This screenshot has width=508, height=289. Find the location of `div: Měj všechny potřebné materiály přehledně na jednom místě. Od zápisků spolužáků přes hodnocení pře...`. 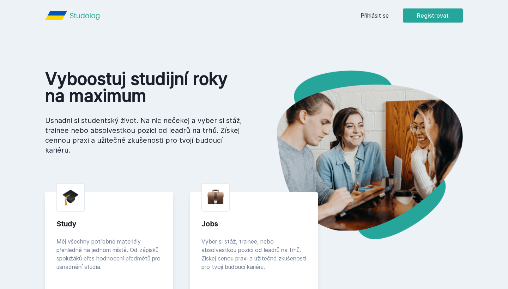

div: Měj všechny potřebné materiály přehledně na jednom místě. Od zápisků spolužáků přes hodnocení pře... is located at coordinates (109, 254).